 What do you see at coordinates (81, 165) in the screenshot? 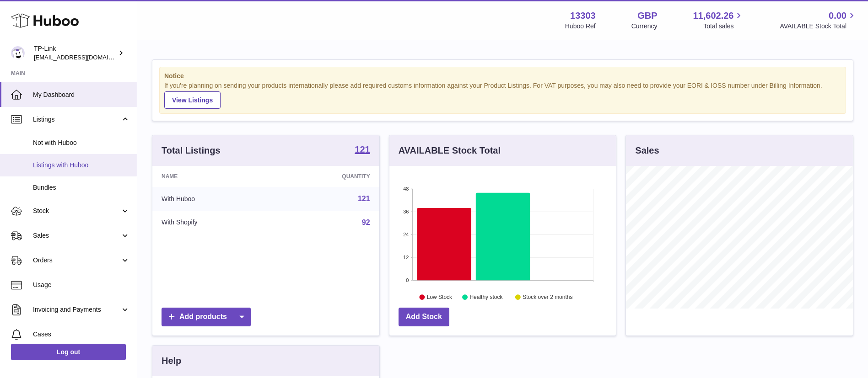
I see `span: Listings with Huboo` at bounding box center [81, 165].